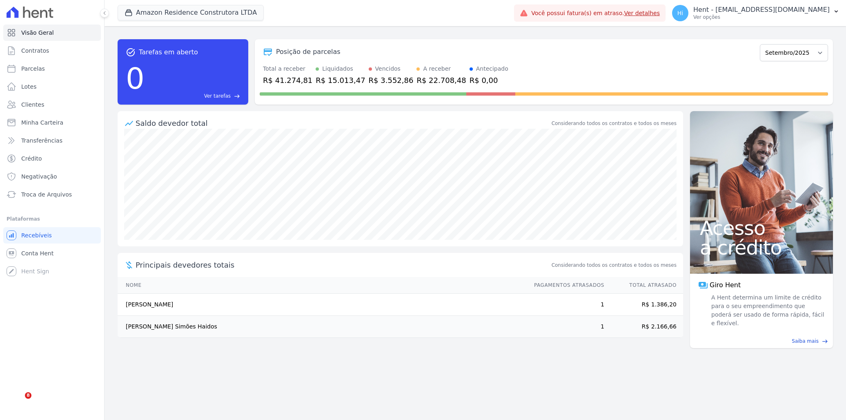 The height and width of the screenshot is (420, 846). I want to click on td: R$ 1.386,20, so click(644, 304).